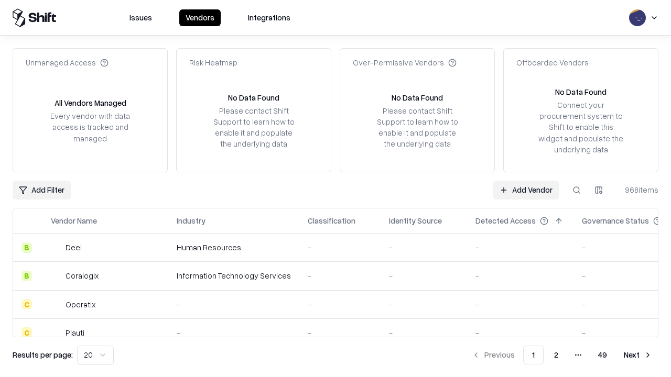  Describe the element at coordinates (80, 304) in the screenshot. I see `div: Operatix` at that location.